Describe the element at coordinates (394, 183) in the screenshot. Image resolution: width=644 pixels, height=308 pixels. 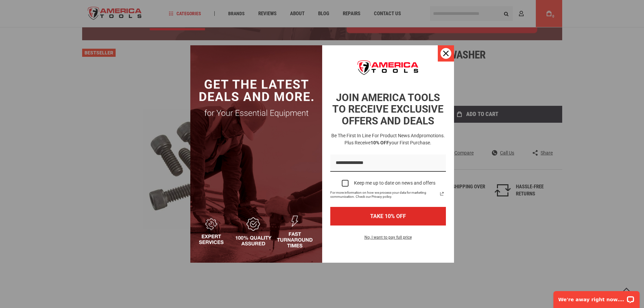
I see `div: Keep me up to date on news and offers` at that location.